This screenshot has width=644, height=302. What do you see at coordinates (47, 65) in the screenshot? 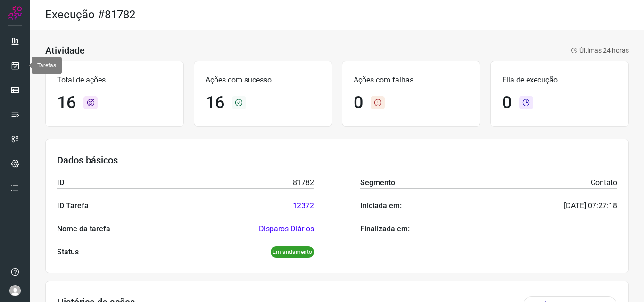
I see `span: Tarefas` at bounding box center [47, 65].